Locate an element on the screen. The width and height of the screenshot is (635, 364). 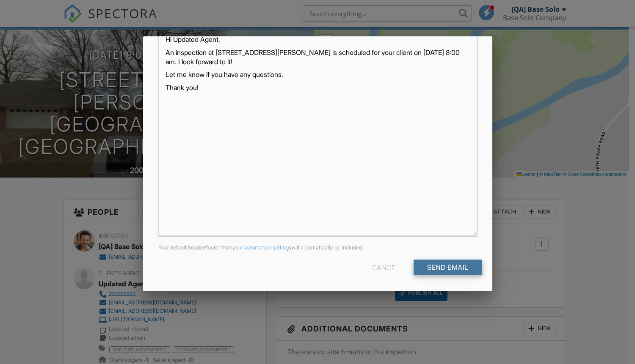
input: Send Email is located at coordinates (448, 268).